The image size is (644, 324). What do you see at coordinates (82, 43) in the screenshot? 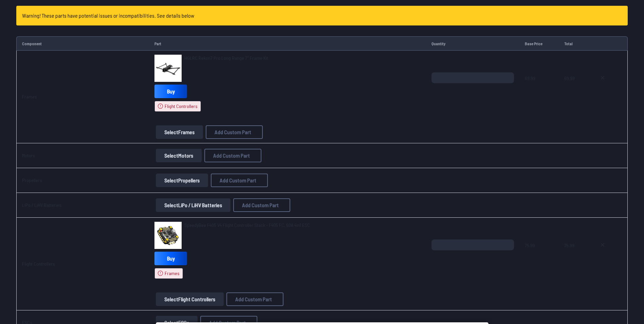
I see `td: Component` at bounding box center [82, 43].